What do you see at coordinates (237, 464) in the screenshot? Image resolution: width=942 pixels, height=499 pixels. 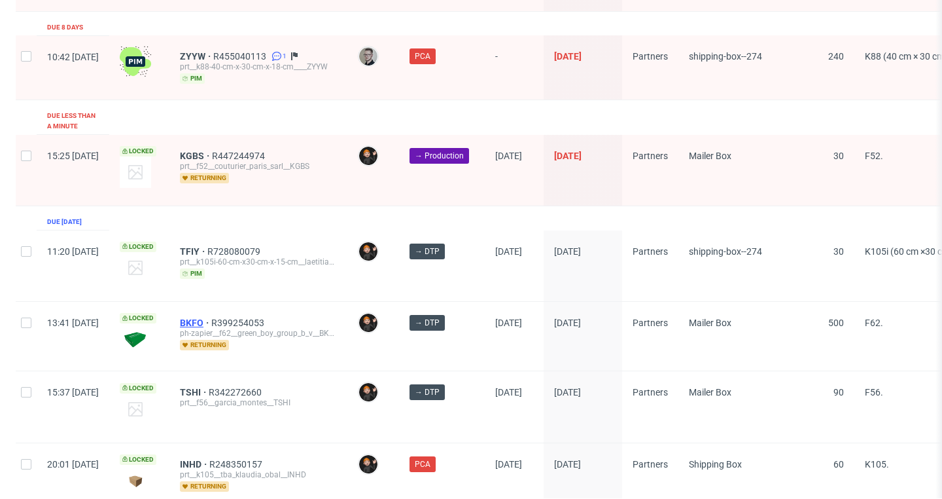 I see `a: R248350157` at bounding box center [237, 464].